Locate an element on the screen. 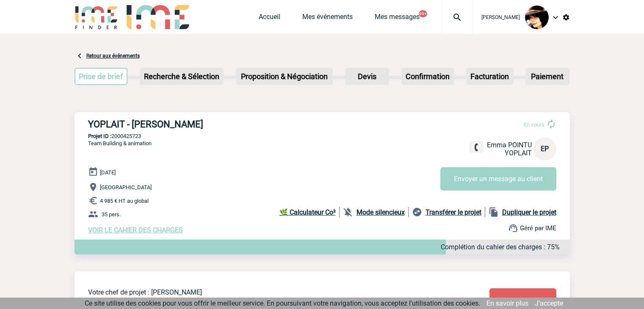 Image resolution: width=644 pixels, height=309 pixels. a: 🌿 Calculateur Co² is located at coordinates (310, 212).